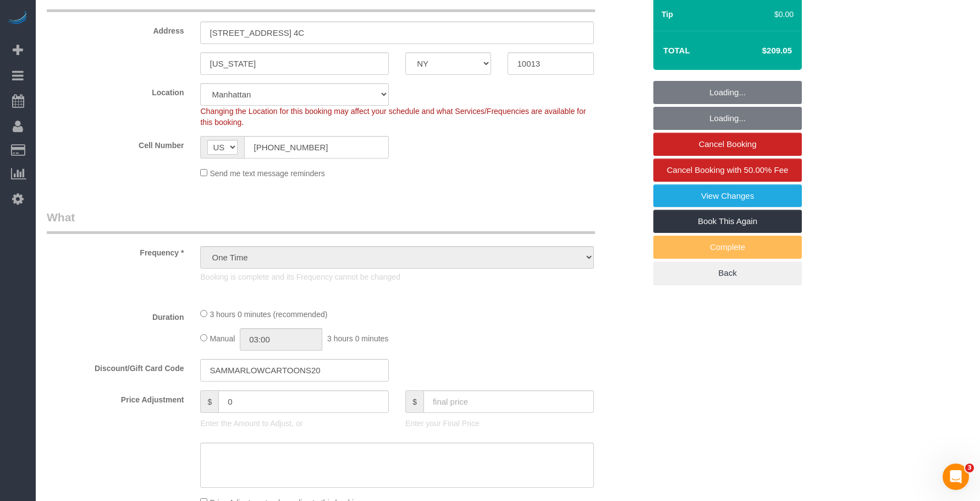 This screenshot has height=501, width=980. Describe the element at coordinates (728, 170) in the screenshot. I see `a: Cancel Booking with 50.00% Fee` at that location.